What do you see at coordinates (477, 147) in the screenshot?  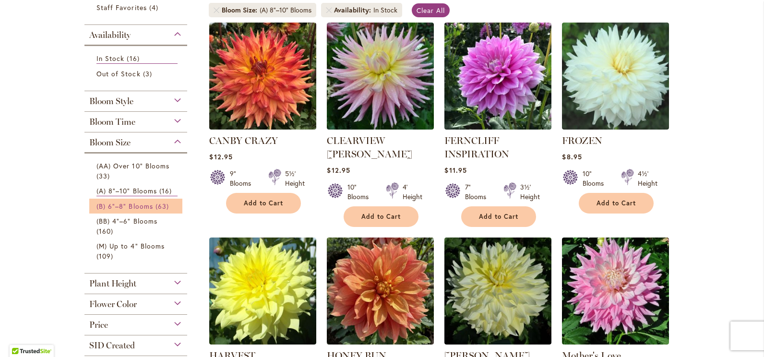 I see `a: FERNCLIFF INSPIRATION` at bounding box center [477, 147].